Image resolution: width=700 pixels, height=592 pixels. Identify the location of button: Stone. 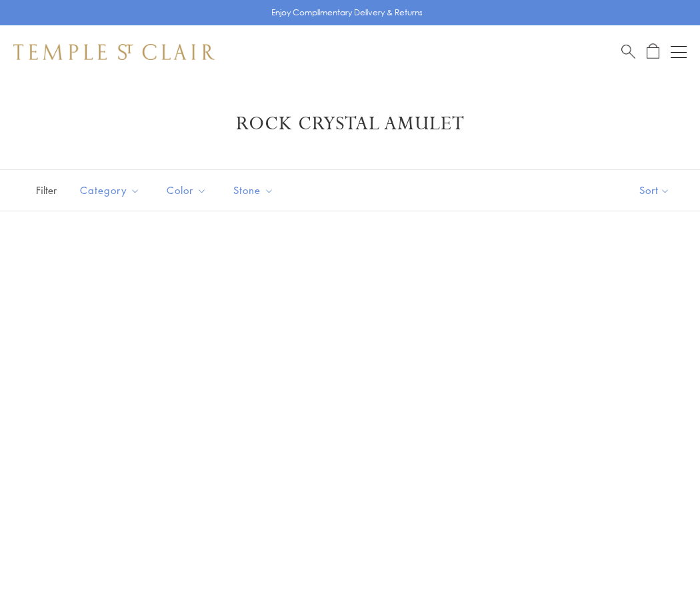
(253, 190).